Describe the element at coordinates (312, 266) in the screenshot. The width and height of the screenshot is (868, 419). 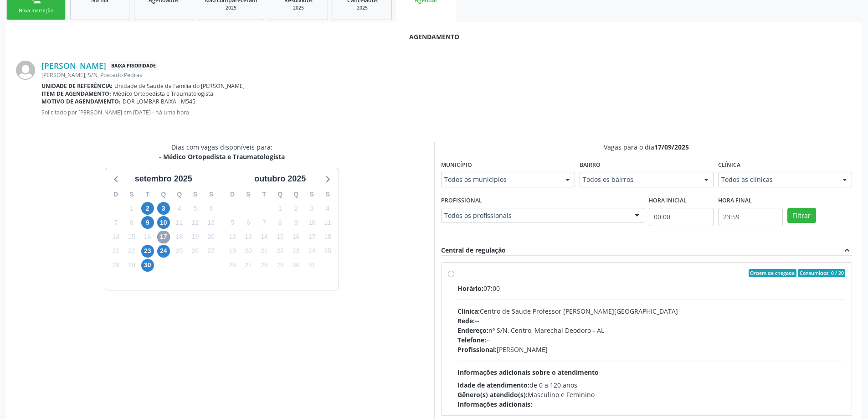
I see `span: sexta-feira, 31 de outubro de 2025` at that location.